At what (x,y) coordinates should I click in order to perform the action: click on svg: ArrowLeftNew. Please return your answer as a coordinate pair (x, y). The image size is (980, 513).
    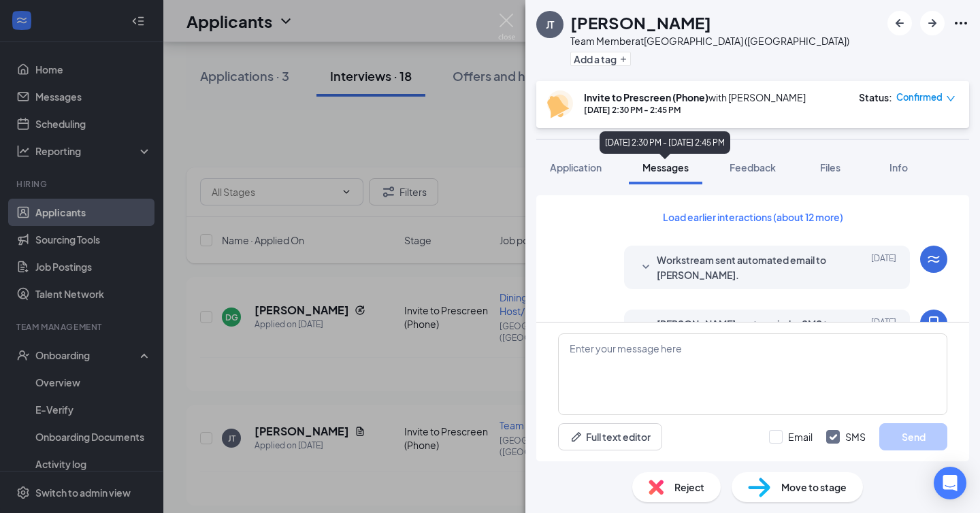
    Looking at the image, I should click on (900, 23).